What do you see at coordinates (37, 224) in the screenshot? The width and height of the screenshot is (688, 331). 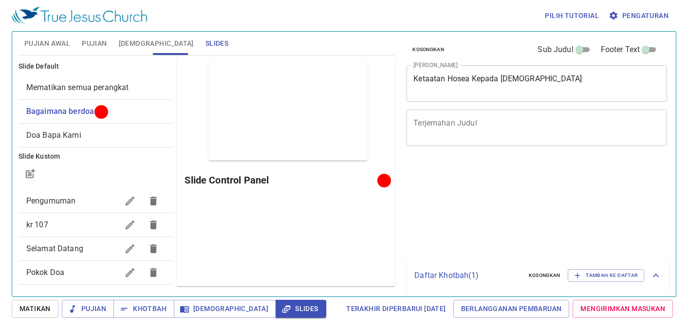 I see `span: kr 107` at bounding box center [37, 224].